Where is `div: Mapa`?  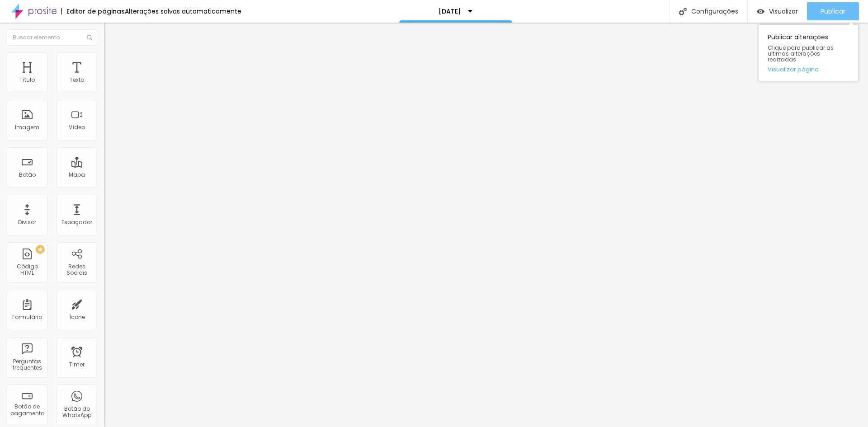
div: Mapa is located at coordinates (77, 175).